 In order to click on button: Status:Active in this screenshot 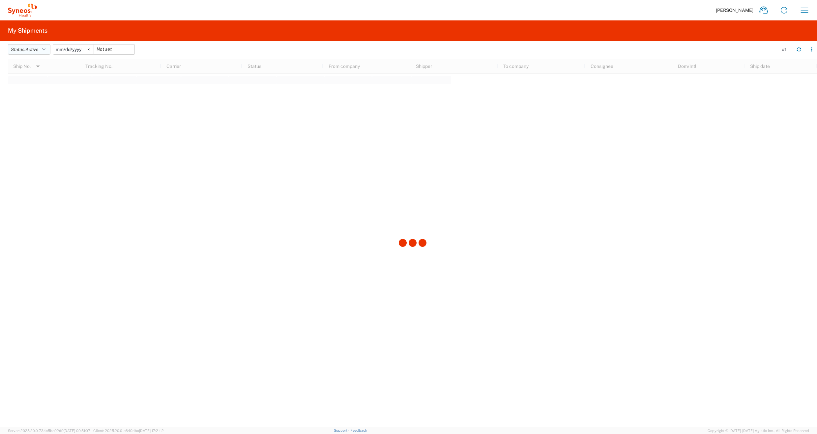, I will do `click(29, 49)`.